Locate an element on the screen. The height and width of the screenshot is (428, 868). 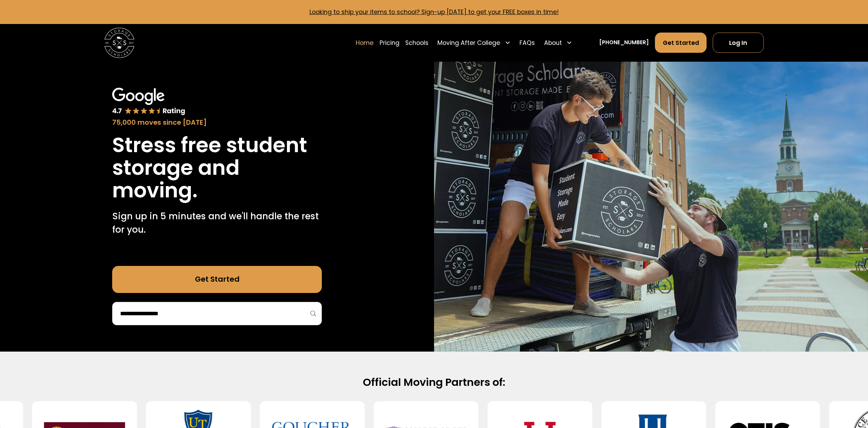
p: Sign up in 5 minutes and we'll handle the rest for you. is located at coordinates (217, 222).